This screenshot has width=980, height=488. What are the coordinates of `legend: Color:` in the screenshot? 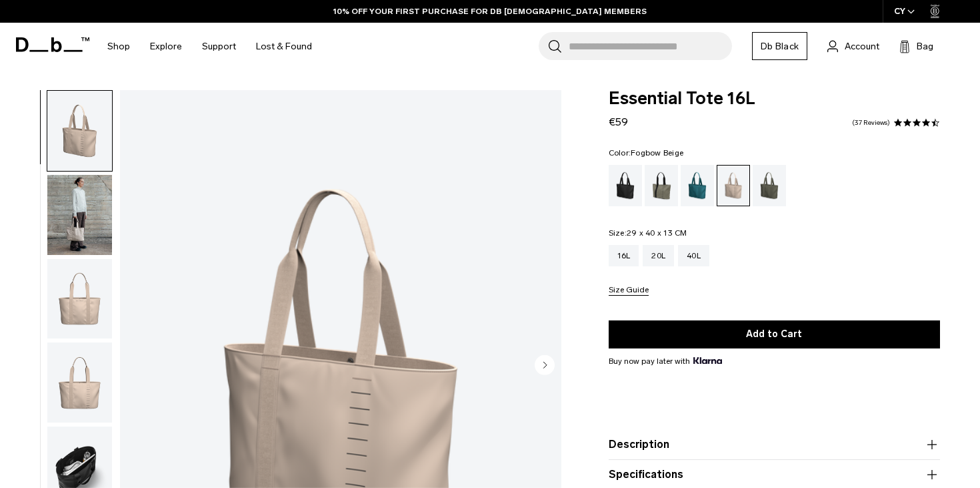 It's located at (645, 153).